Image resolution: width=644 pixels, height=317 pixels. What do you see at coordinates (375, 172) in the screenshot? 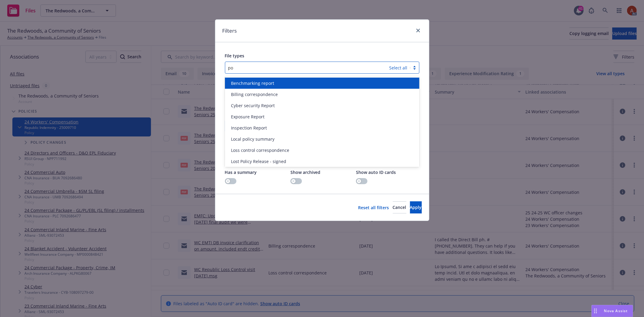
I see `span: Show auto ID cards` at bounding box center [375, 172].